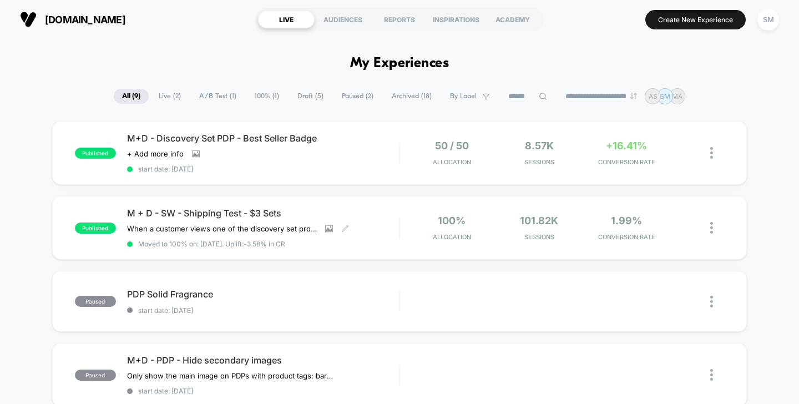 This screenshot has height=404, width=799. I want to click on span: Archived ( 18 ), so click(412, 96).